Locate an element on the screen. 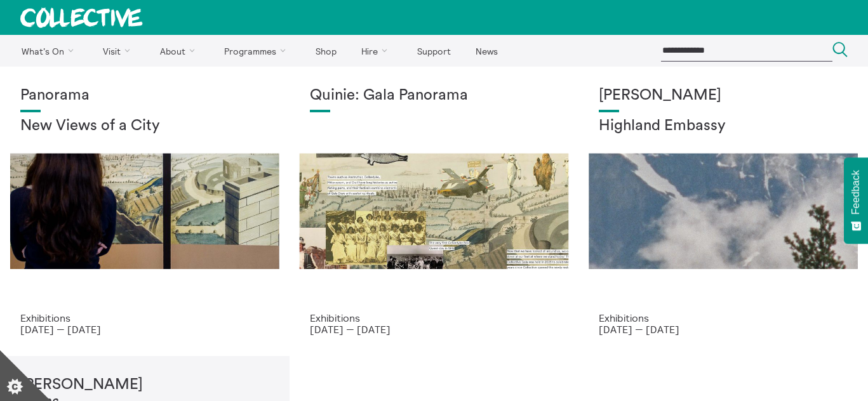  h1: Panorama is located at coordinates (145, 96).